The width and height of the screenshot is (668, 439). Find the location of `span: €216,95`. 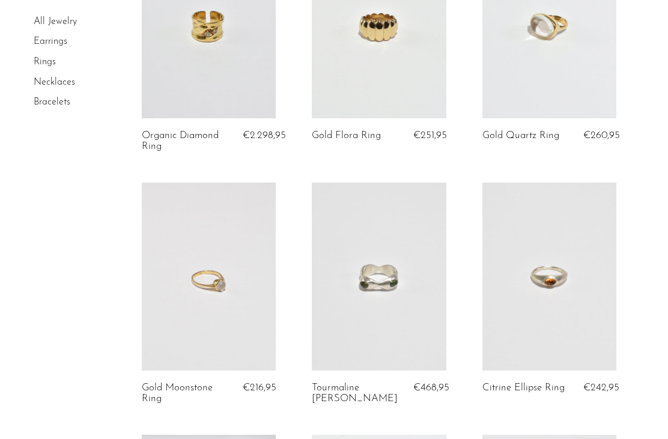

span: €216,95 is located at coordinates (259, 387).